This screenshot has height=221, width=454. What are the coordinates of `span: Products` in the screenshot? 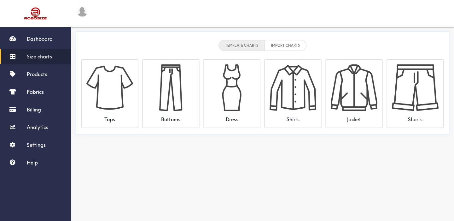 It's located at (37, 74).